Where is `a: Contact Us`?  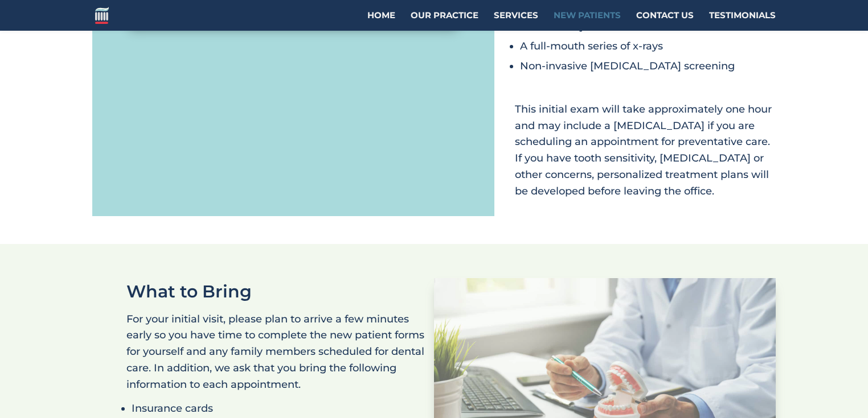
a: Contact Us is located at coordinates (664, 21).